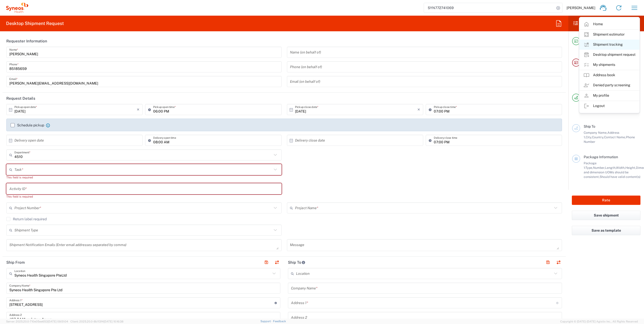 The image size is (644, 324). What do you see at coordinates (610, 24) in the screenshot?
I see `a: Home` at bounding box center [610, 24].